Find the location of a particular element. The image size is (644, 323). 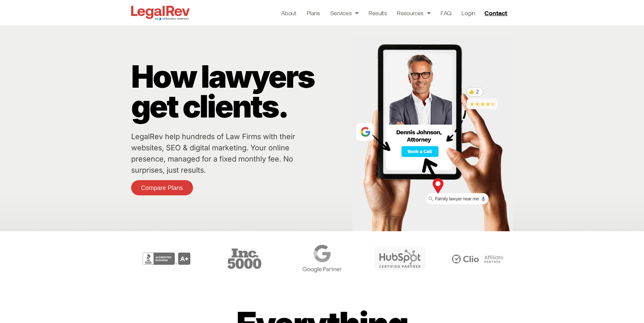

div: 3 / 6 is located at coordinates (245, 259).